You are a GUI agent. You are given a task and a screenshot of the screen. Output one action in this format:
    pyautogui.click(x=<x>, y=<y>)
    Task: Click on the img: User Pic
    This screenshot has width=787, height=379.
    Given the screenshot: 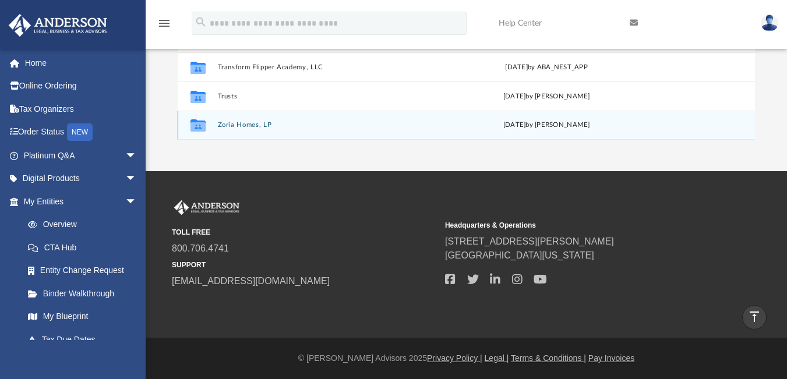 What is the action you would take?
    pyautogui.click(x=769, y=23)
    